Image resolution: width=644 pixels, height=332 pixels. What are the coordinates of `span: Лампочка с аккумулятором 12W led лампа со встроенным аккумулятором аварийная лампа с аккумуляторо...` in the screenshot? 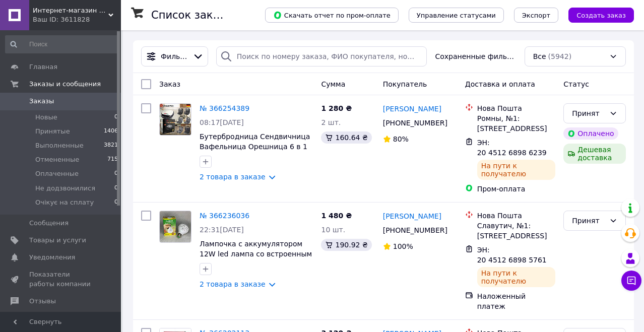 It's located at (255, 259).